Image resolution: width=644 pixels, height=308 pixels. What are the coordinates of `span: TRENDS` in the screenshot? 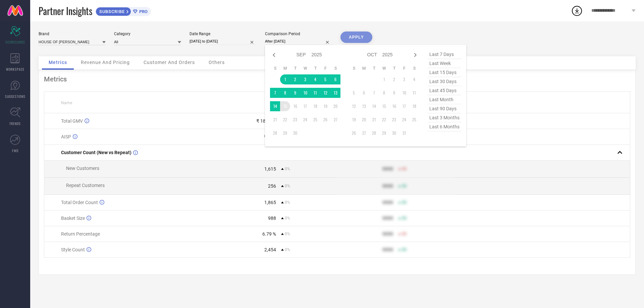 It's located at (15, 123).